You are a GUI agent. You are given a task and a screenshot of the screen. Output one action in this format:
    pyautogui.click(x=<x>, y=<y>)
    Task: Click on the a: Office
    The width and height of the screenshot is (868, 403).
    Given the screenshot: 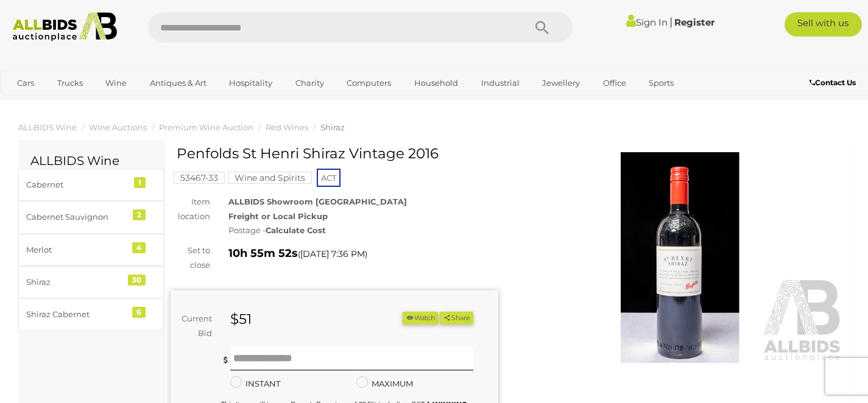 What is the action you would take?
    pyautogui.click(x=615, y=83)
    